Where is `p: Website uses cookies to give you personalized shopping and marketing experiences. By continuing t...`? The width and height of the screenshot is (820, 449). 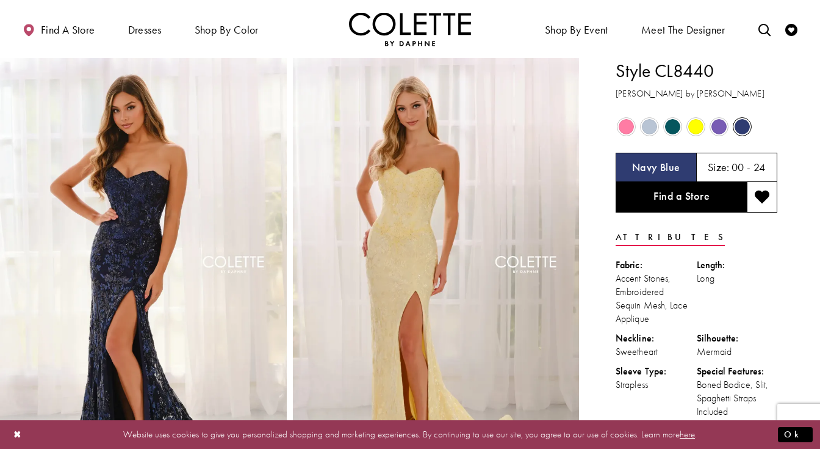
p: Website uses cookies to give you personalized shopping and marketing experiences. By continuing t... is located at coordinates (410, 434).